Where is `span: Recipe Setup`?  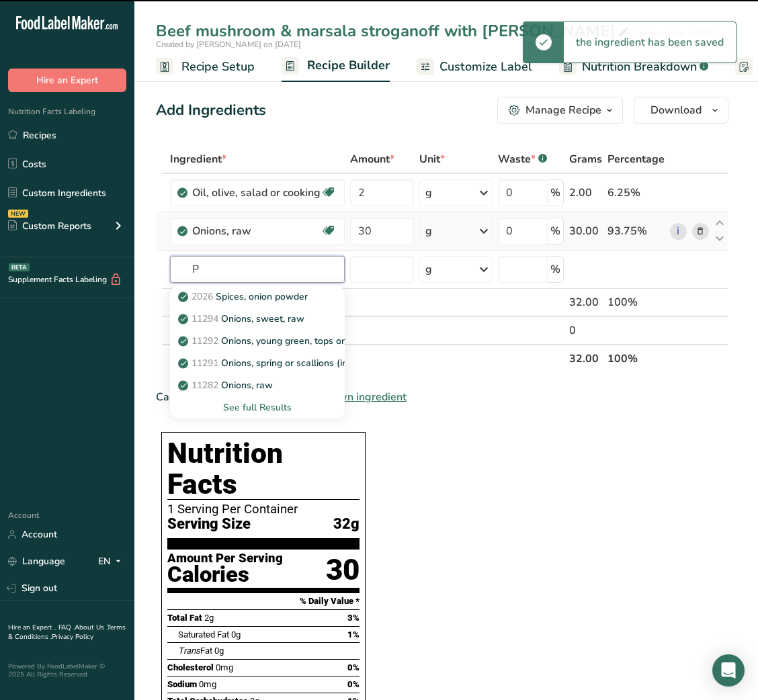
span: Recipe Setup is located at coordinates (218, 66).